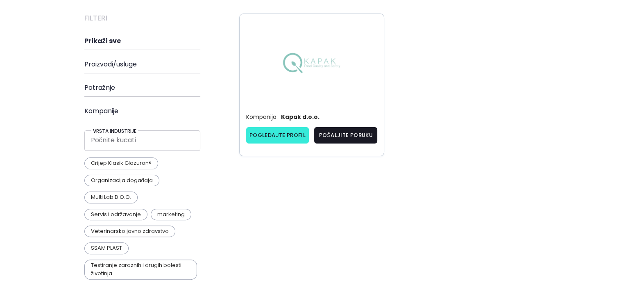 Image resolution: width=623 pixels, height=285 pixels. Describe the element at coordinates (171, 214) in the screenshot. I see `p: marketing` at that location.